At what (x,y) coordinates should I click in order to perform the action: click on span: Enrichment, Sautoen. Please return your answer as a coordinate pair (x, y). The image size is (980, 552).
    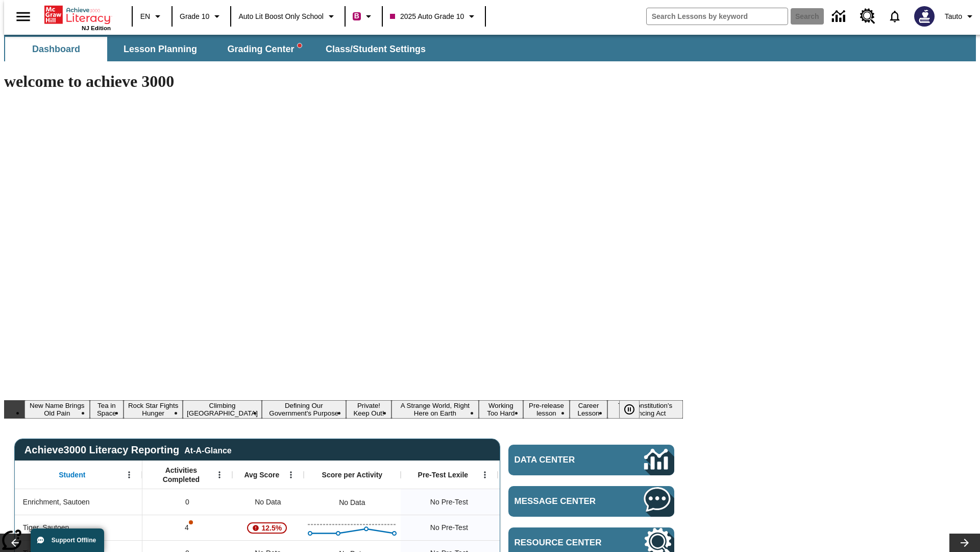
    Looking at the image, I should click on (56, 502).